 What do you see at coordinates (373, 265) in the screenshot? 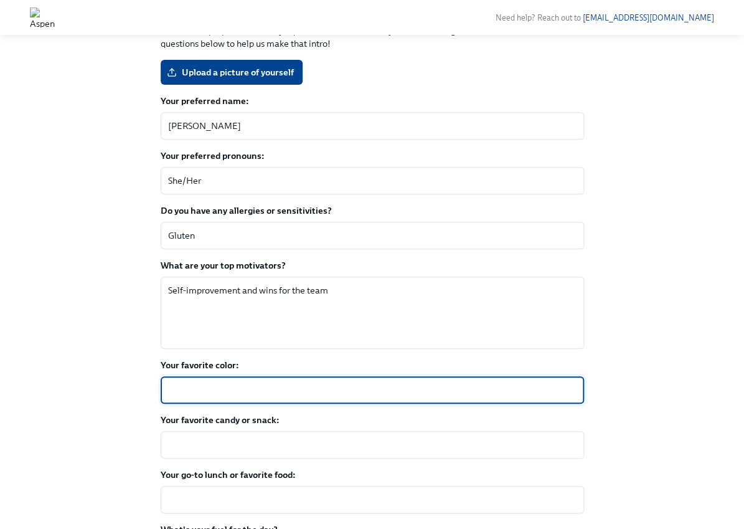
I see `label: What are your top motivators?` at bounding box center [373, 265].